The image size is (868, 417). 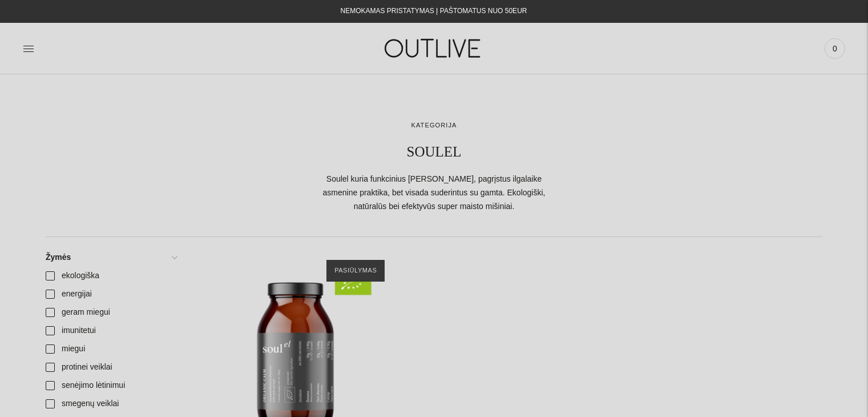 What do you see at coordinates (110, 312) in the screenshot?
I see `a: geram miegui` at bounding box center [110, 312].